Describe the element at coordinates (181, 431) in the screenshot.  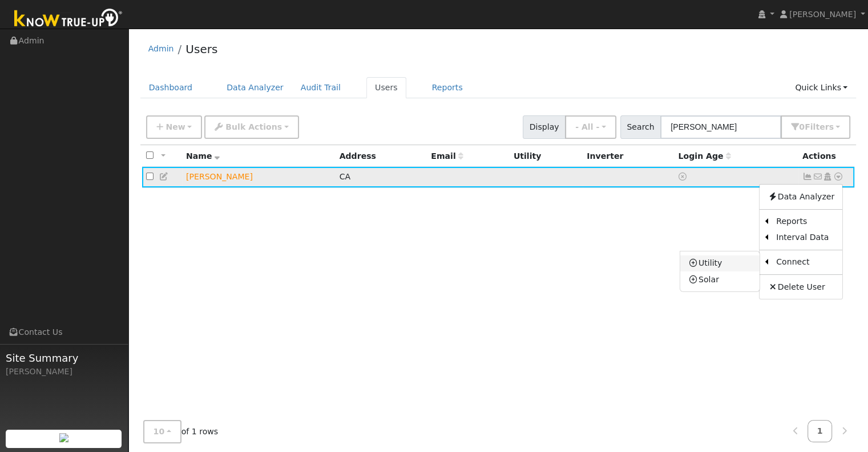
I see `span: of 1 rows` at that location.